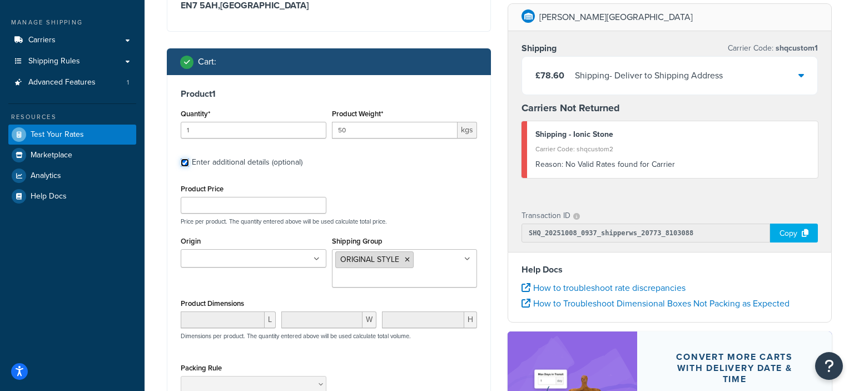 The width and height of the screenshot is (854, 391). What do you see at coordinates (213, 303) in the screenshot?
I see `label: Product Dimensions` at bounding box center [213, 303].